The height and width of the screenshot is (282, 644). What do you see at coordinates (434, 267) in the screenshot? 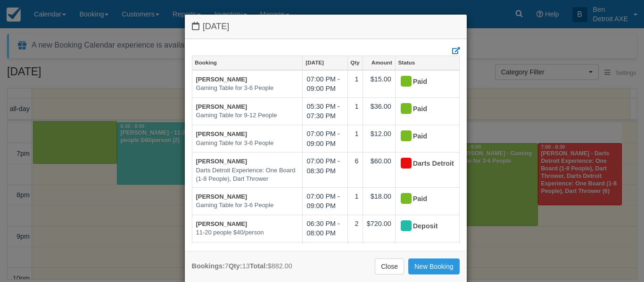
I see `a: New Booking` at bounding box center [434, 267].